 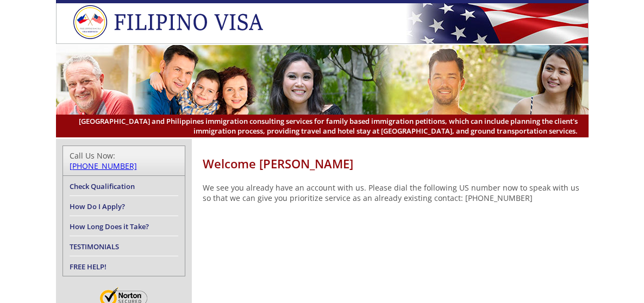 I want to click on a: TESTIMONIALS, so click(x=94, y=247).